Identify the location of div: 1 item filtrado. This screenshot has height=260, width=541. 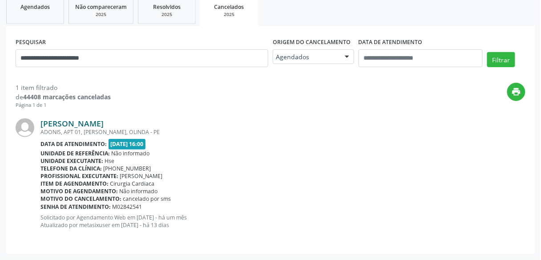
(63, 87).